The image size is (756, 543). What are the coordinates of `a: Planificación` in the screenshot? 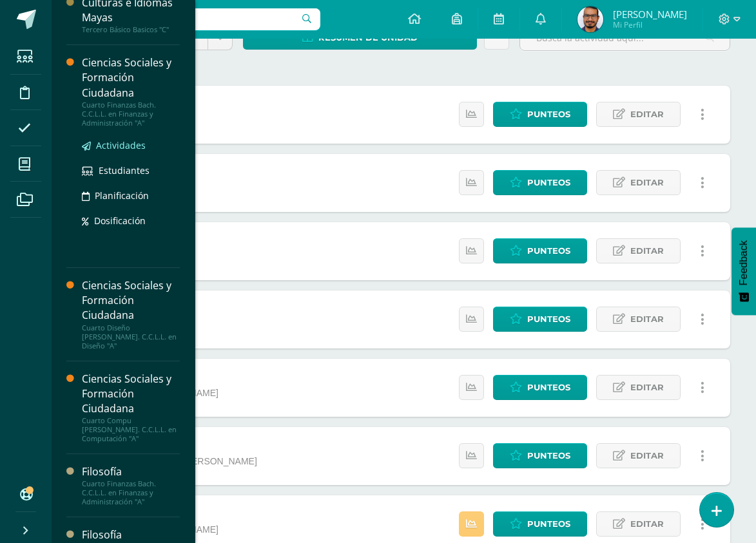 It's located at (131, 195).